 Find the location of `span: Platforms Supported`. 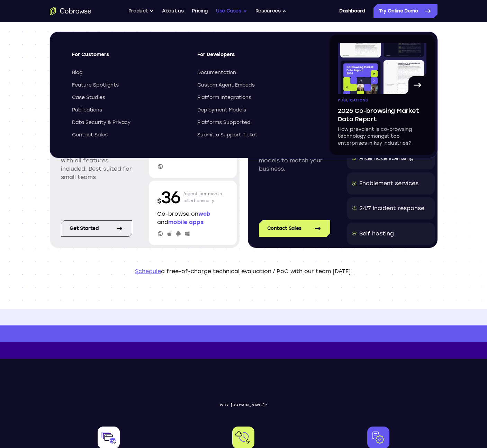

span: Platforms Supported is located at coordinates (224, 123).